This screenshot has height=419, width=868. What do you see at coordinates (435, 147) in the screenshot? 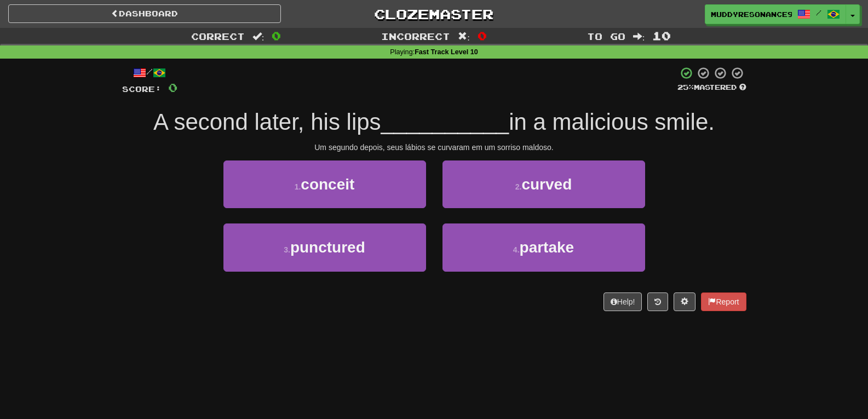
I see `div: Um segundo depois, seus lábios se curvaram em um sorriso maldoso.` at bounding box center [435, 147].